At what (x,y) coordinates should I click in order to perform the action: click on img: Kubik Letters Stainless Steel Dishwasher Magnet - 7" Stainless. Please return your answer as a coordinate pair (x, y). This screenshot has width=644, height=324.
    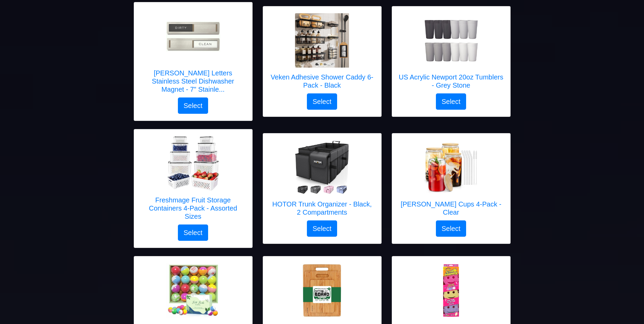
    Looking at the image, I should click on (193, 37).